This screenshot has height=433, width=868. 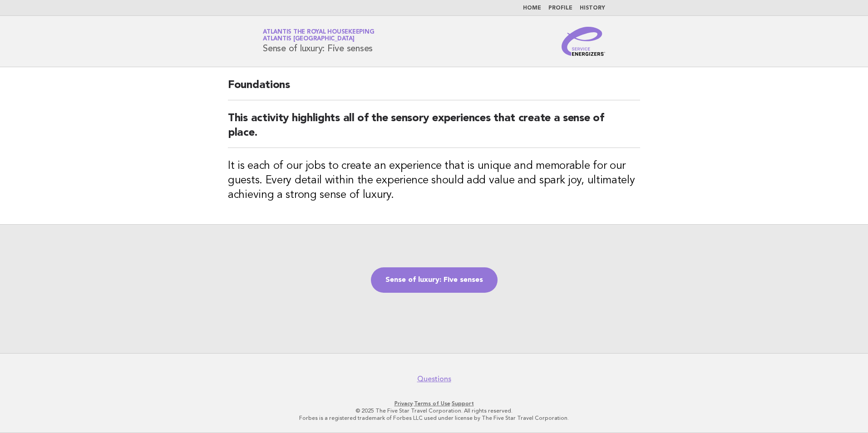 What do you see at coordinates (463, 403) in the screenshot?
I see `a: Support` at bounding box center [463, 403].